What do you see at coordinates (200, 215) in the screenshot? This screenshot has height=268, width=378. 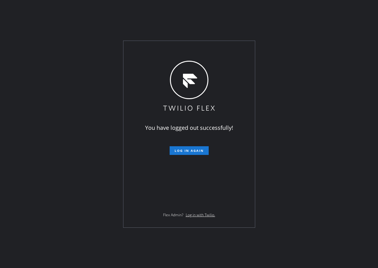 I see `span: Log in with Twilio.` at bounding box center [200, 215].